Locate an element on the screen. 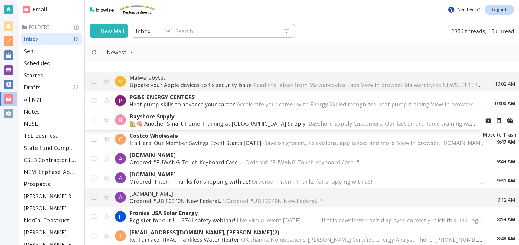 This screenshot has width=519, height=245. p: 2856 threads, 15 unread is located at coordinates (481, 31).